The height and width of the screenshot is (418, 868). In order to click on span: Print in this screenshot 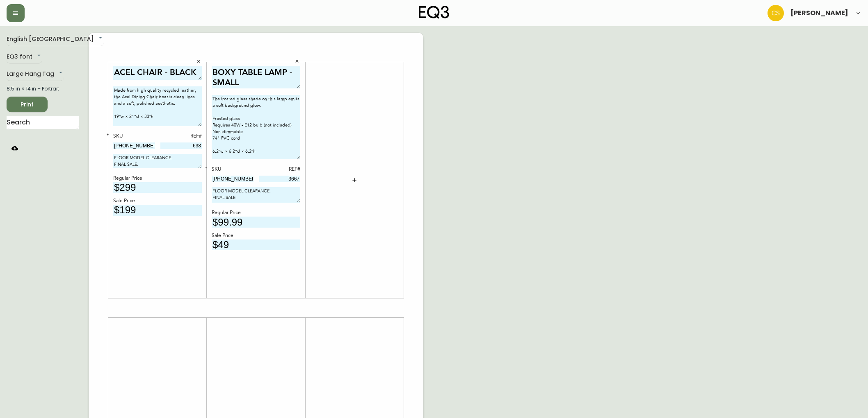, I will do `click(27, 105)`.